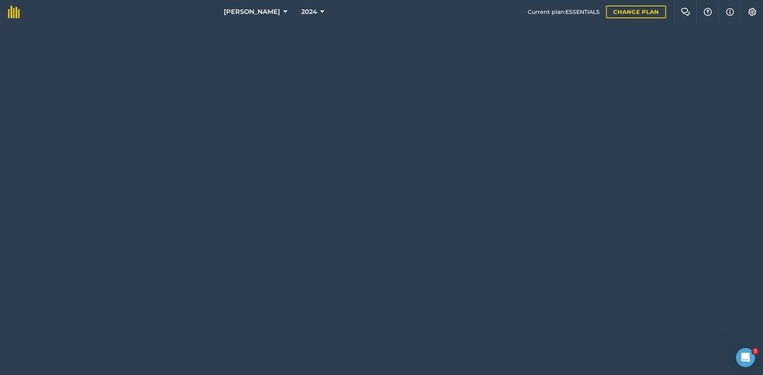  Describe the element at coordinates (755, 351) in the screenshot. I see `span: 1` at that location.